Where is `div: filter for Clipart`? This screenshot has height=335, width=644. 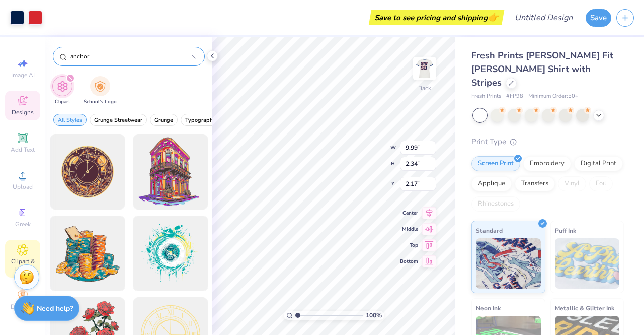
div: filter for Clipart is located at coordinates (63, 91).